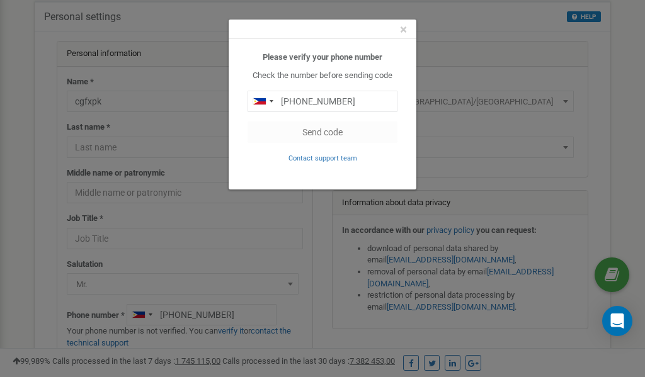 The height and width of the screenshot is (377, 645). Describe the element at coordinates (322, 101) in the screenshot. I see `input: 0905 123 4567` at that location.